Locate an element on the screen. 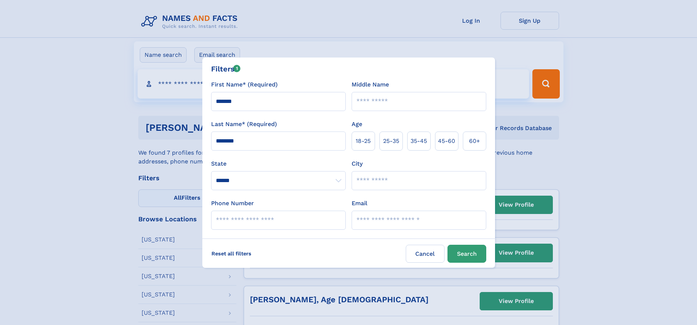  label: City is located at coordinates (357, 164).